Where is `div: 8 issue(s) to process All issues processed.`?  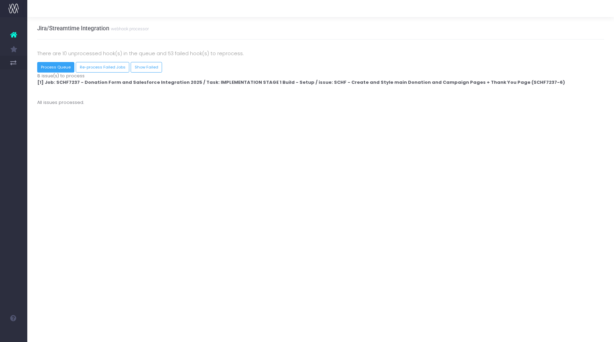 div: 8 issue(s) to process All issues processed. is located at coordinates (320, 89).